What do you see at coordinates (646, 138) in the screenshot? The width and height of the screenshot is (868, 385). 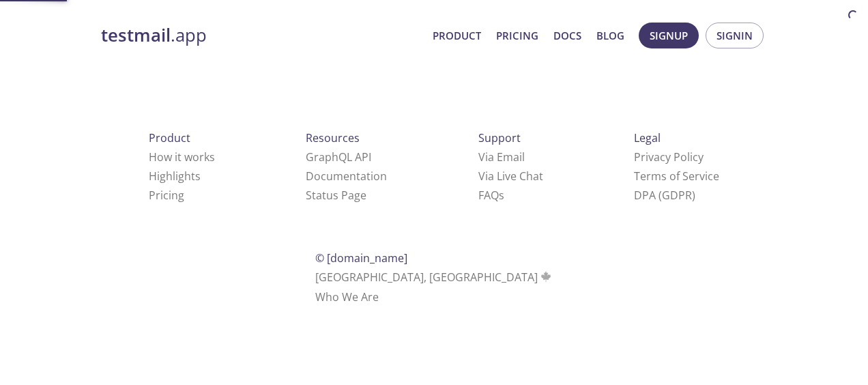 I see `span: Legal` at bounding box center [646, 138].